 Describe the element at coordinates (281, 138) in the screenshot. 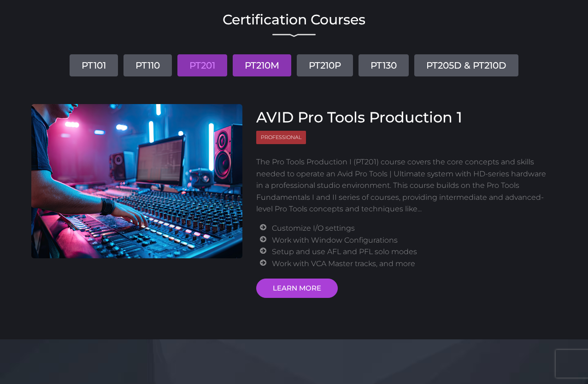

I see `span: Professional` at that location.